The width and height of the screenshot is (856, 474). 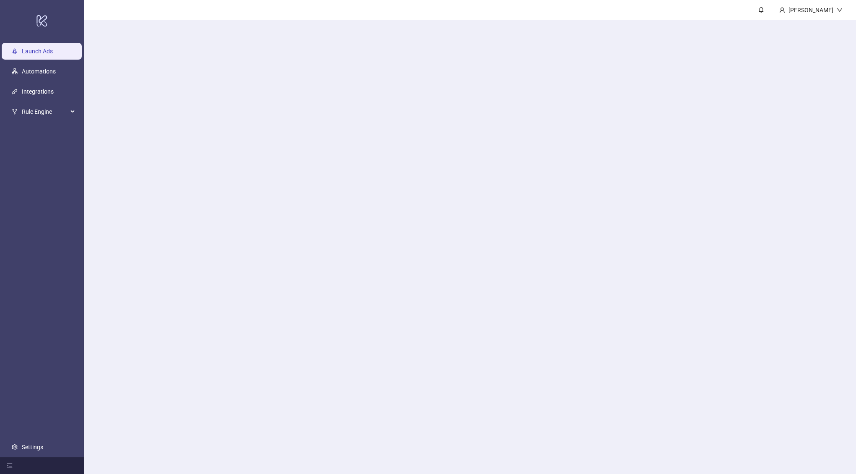 I want to click on span: user, so click(x=782, y=10).